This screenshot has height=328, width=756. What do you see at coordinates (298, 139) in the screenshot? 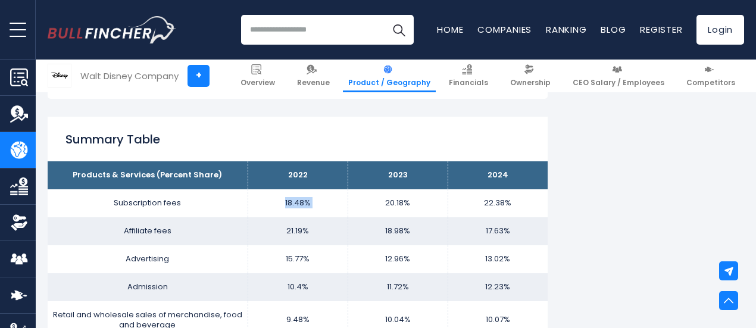
I see `h2: Summary Table` at bounding box center [298, 139].